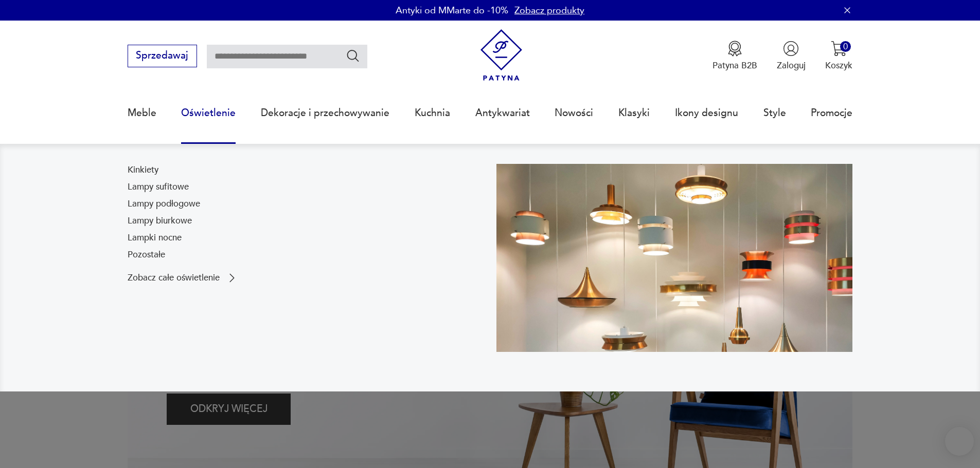 Image resolution: width=980 pixels, height=468 pixels. I want to click on button: Zaloguj, so click(791, 56).